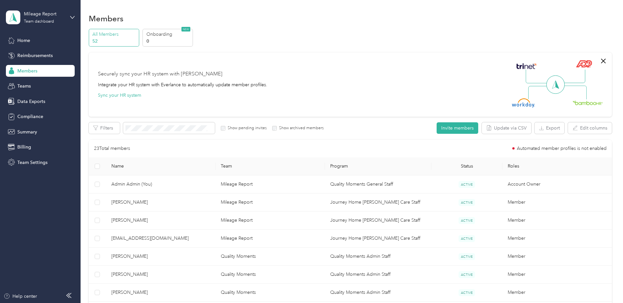 The image size is (623, 303). Describe the element at coordinates (115, 41) in the screenshot. I see `p: 52` at that location.